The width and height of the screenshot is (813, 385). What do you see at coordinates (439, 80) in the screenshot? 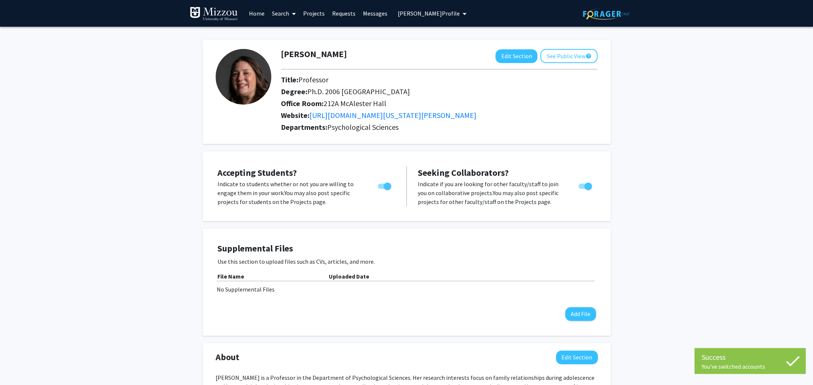
I see `h2: Title:` at bounding box center [439, 80].